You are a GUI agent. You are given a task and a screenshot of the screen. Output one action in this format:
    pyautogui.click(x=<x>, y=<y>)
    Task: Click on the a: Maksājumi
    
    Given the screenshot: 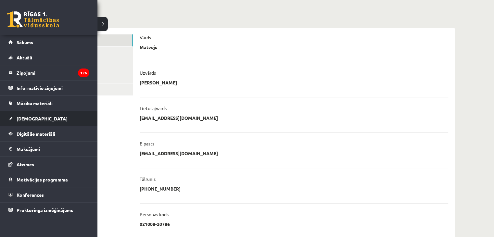 What is the action you would take?
    pyautogui.click(x=49, y=149)
    